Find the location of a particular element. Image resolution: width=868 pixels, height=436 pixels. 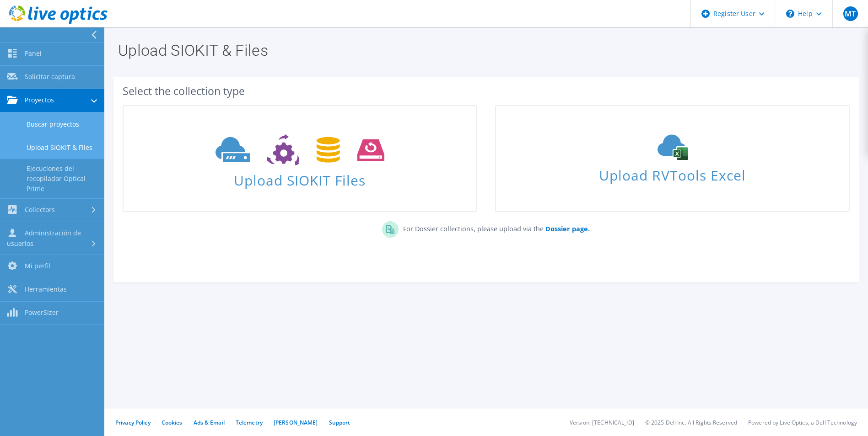

p: For Dossier collections, please upload via the is located at coordinates (495, 228).